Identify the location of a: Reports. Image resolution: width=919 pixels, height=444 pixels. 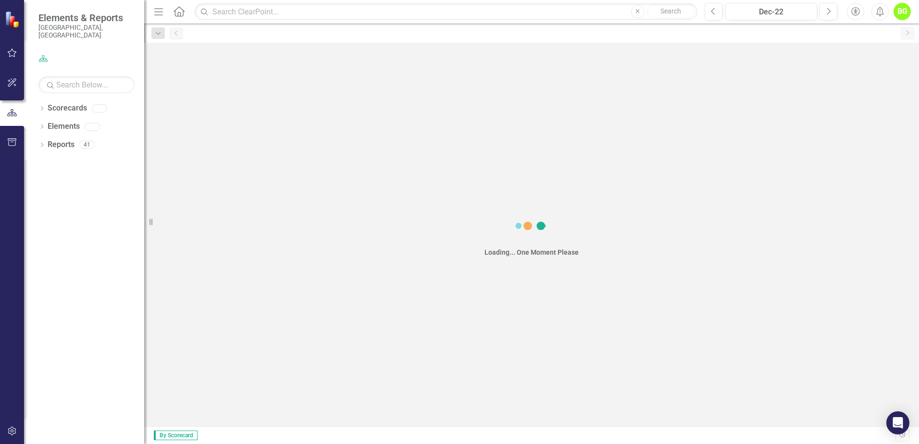
(61, 145).